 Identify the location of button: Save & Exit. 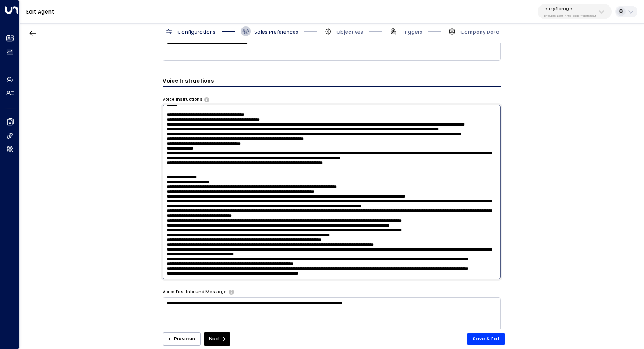
(485, 339).